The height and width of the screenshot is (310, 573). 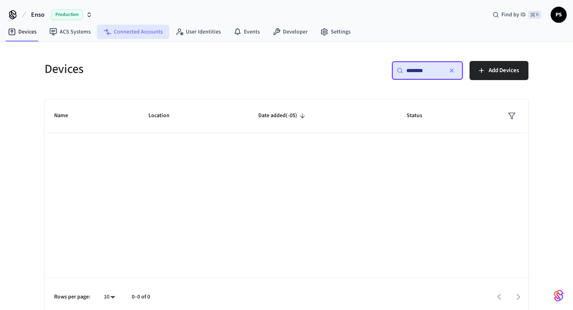 I want to click on button: PS, so click(x=559, y=15).